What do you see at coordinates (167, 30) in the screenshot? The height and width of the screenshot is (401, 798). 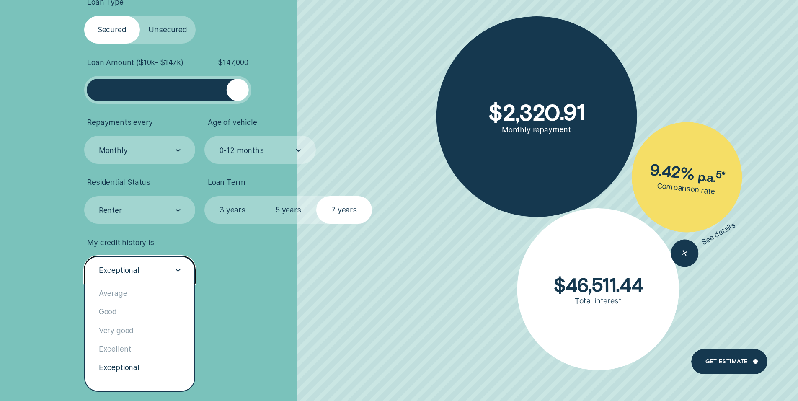 I see `label: Unsecured` at bounding box center [167, 30].